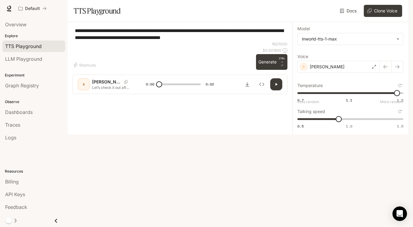 Image resolution: width=413 pixels, height=227 pixels. What do you see at coordinates (85, 65) in the screenshot?
I see `button: Shortcuts` at bounding box center [85, 65].